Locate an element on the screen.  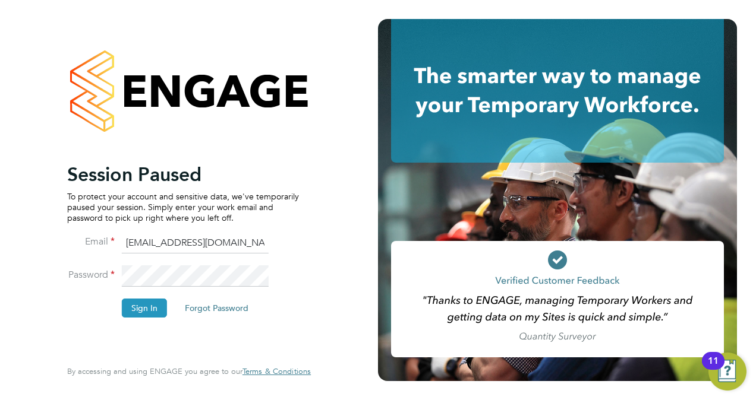
label: Email is located at coordinates (91, 242).